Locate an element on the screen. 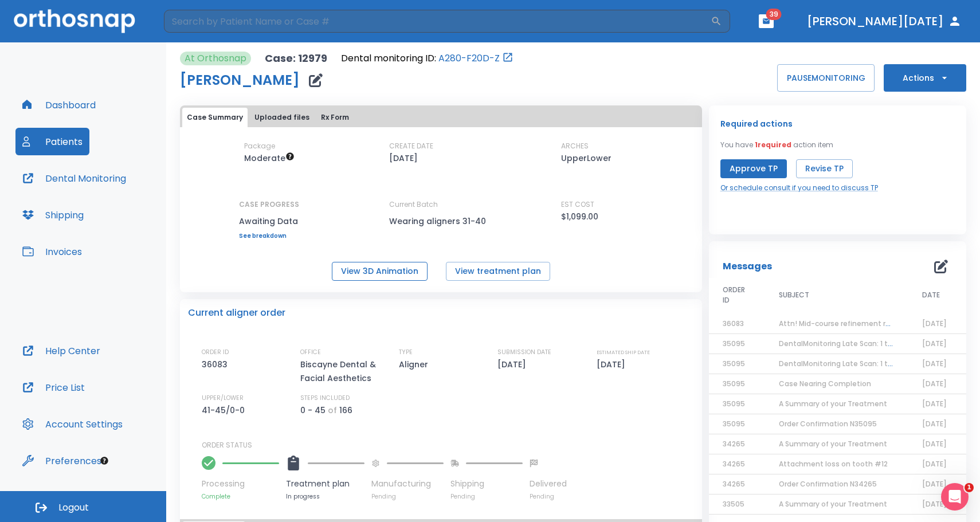 This screenshot has width=980, height=522. p: Processing is located at coordinates (240, 483).